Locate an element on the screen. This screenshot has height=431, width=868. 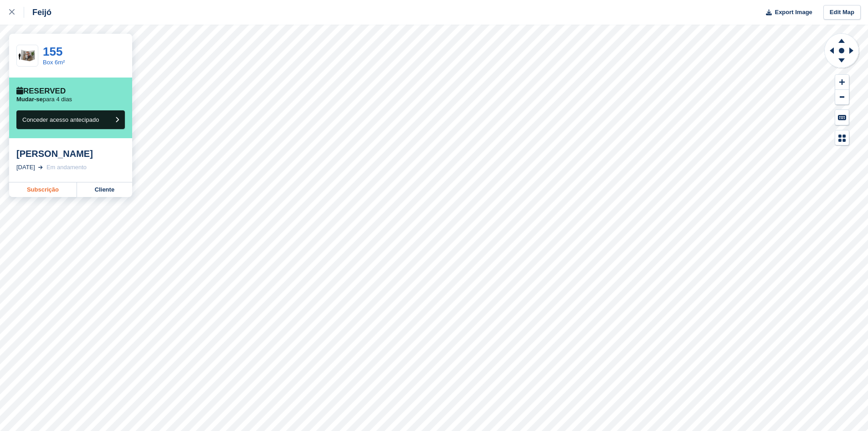
img: arrow-right-light-icn-cde0832a797a2874e46488d9cf13f60e5c3a73dbe684e267c42b8395dfbc2abf.svg is located at coordinates (41, 168).